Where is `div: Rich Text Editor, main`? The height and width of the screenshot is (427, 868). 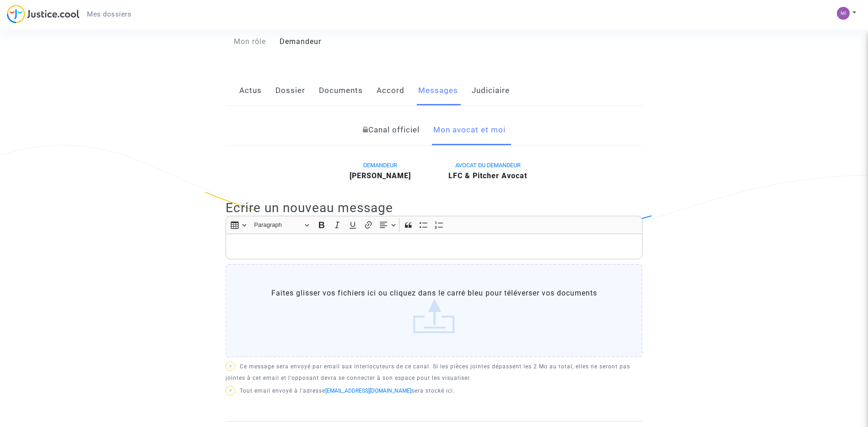 div: Rich Text Editor, main is located at coordinates (434, 246).